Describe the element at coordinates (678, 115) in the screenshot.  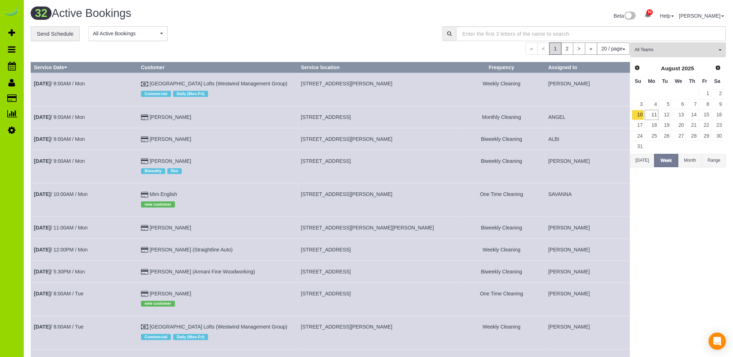
I see `a: 13` at that location.